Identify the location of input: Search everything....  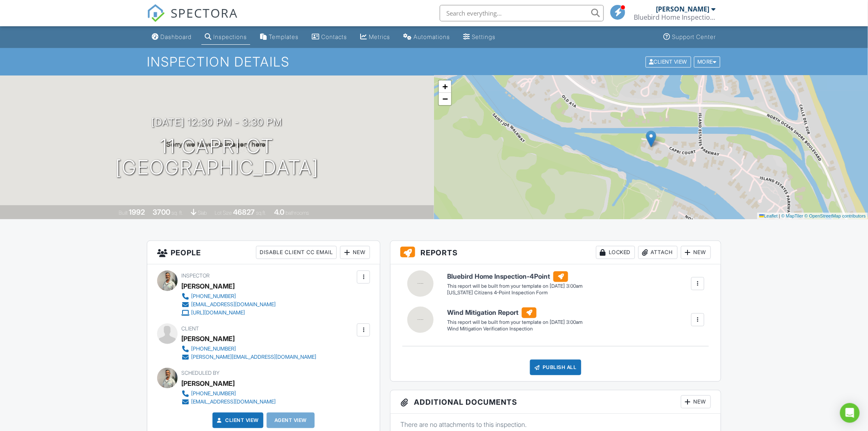
(521, 13).